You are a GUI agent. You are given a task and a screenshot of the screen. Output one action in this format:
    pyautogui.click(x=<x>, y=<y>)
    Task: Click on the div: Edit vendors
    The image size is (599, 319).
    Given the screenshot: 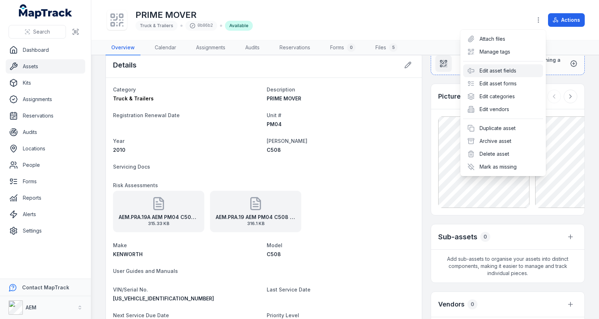 What is the action you would take?
    pyautogui.click(x=503, y=109)
    